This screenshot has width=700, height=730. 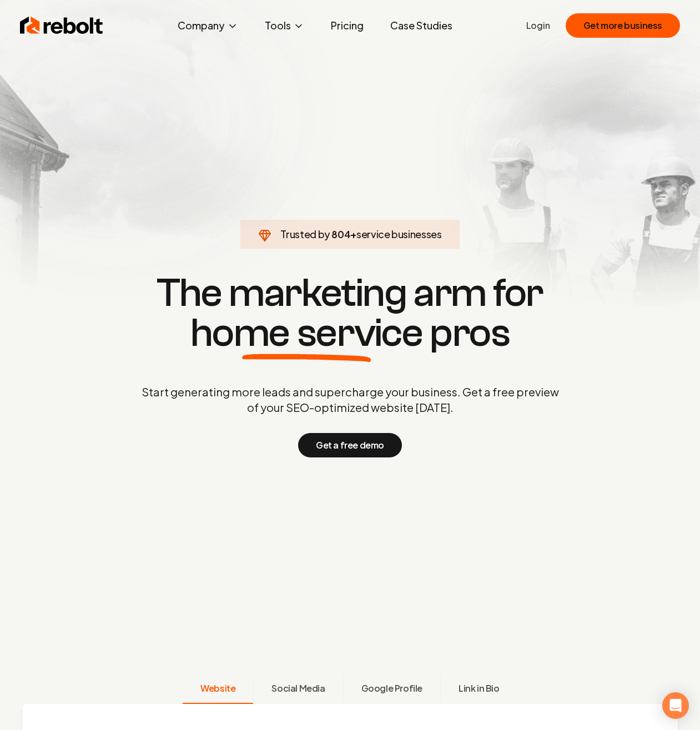 What do you see at coordinates (351, 313) in the screenshot?
I see `h1: The marketing arm for pros` at bounding box center [351, 313].